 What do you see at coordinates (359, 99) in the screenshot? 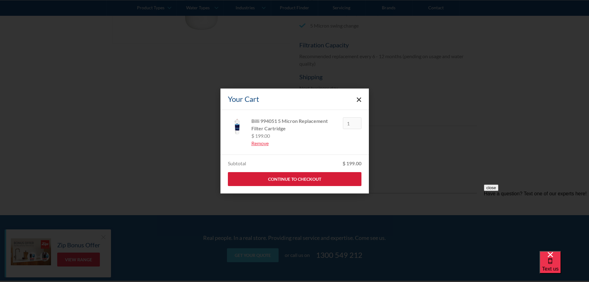
I see `a: Close cart` at bounding box center [359, 99].